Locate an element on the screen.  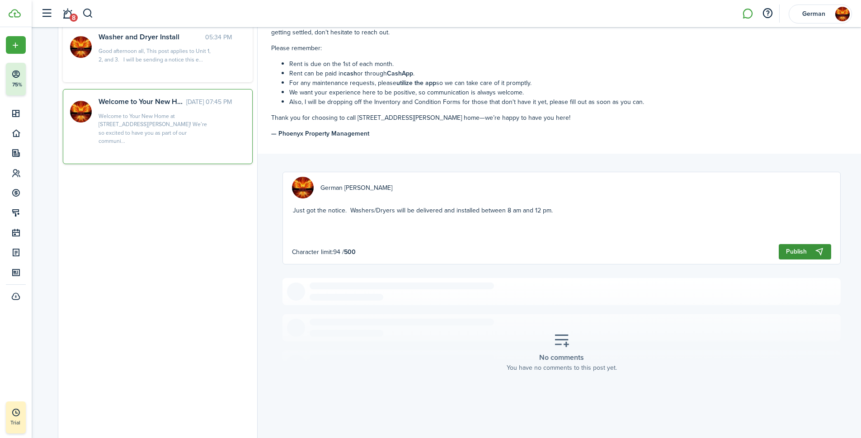
strong: CashApp is located at coordinates (400, 73).